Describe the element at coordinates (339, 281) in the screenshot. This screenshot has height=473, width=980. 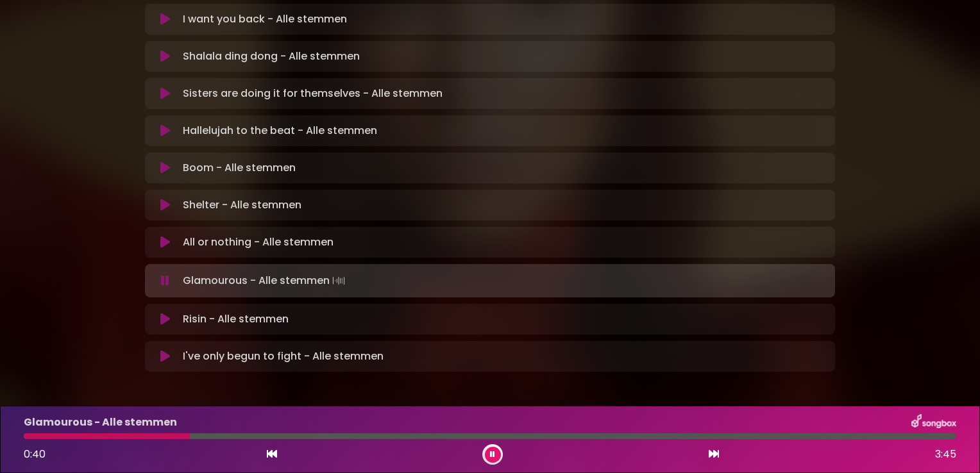
I see `img: waveform4.gif` at that location.